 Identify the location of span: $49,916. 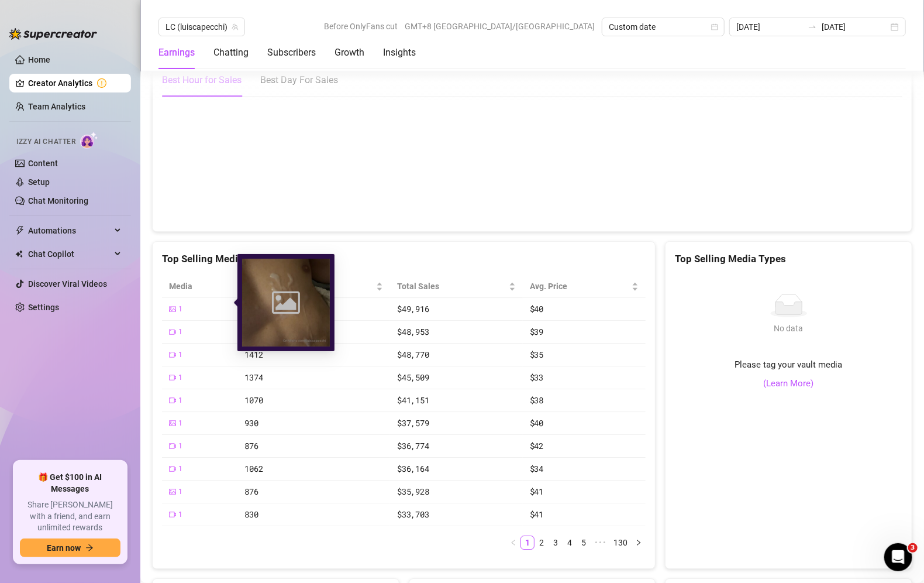
(413, 309).